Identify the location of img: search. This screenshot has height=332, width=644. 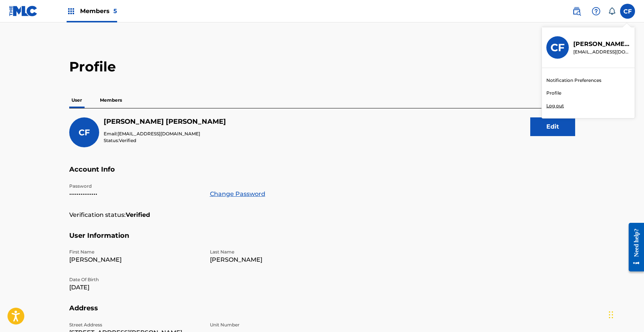
(577, 11).